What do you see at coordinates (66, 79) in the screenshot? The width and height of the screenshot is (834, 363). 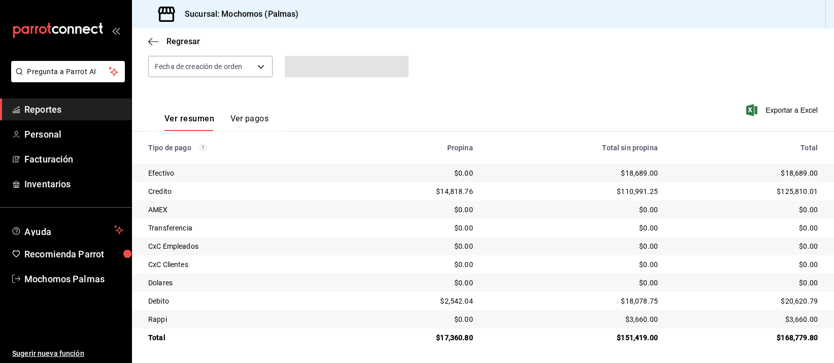 I see `a: Pregunta a Parrot AI` at bounding box center [66, 79].